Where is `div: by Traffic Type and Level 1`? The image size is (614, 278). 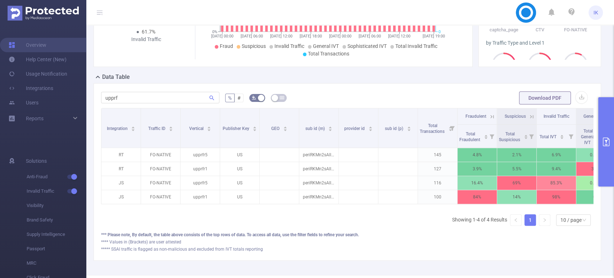 div: by Traffic Type and Level 1 is located at coordinates (540, 43).